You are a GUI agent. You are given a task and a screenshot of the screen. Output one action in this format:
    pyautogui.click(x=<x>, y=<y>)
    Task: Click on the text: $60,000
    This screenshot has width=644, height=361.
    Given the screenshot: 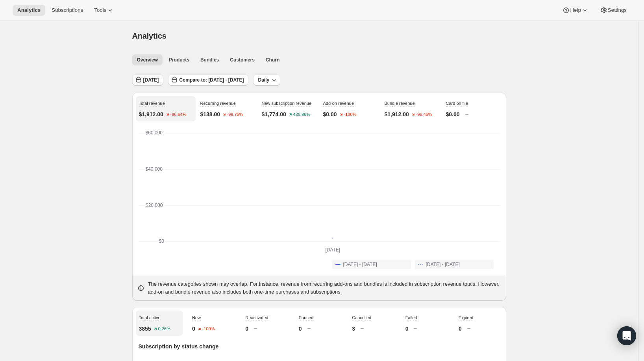 What is the action you would take?
    pyautogui.click(x=154, y=133)
    